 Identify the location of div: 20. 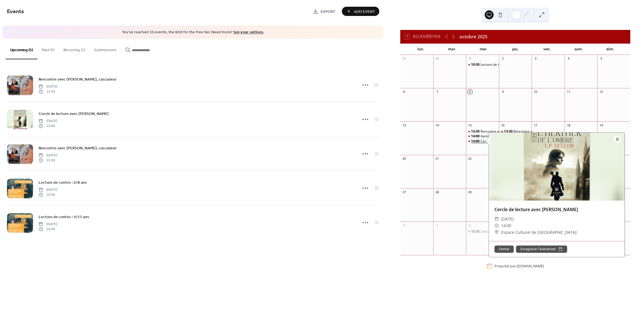
(404, 158).